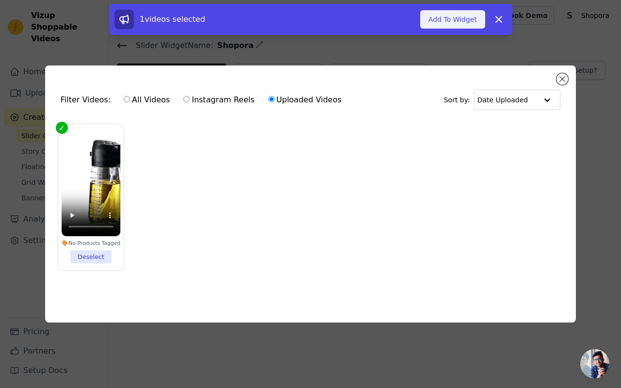 Image resolution: width=621 pixels, height=388 pixels. I want to click on div: Filter Videos:, so click(204, 100).